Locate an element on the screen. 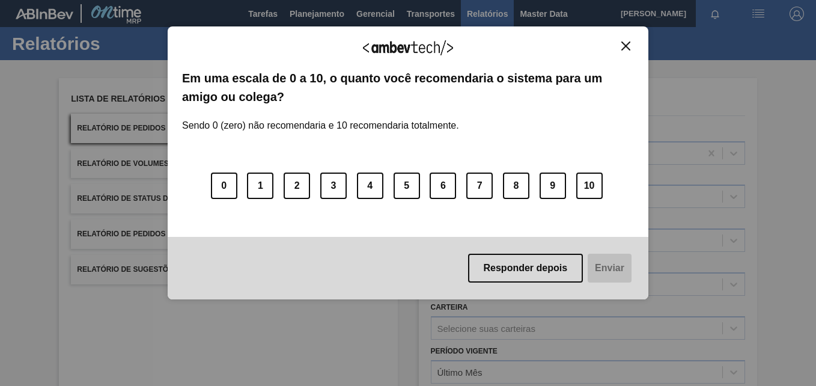 Image resolution: width=816 pixels, height=386 pixels. label: Em uma escala de 0 a 10, o quanto você recomendaria o sistema para um amigo ou colega? is located at coordinates (408, 87).